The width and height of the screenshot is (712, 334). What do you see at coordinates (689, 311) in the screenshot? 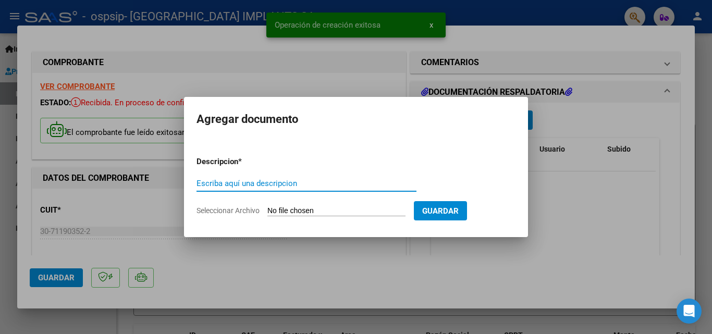
I see `div: Open Intercom Messenger` at bounding box center [689, 311].